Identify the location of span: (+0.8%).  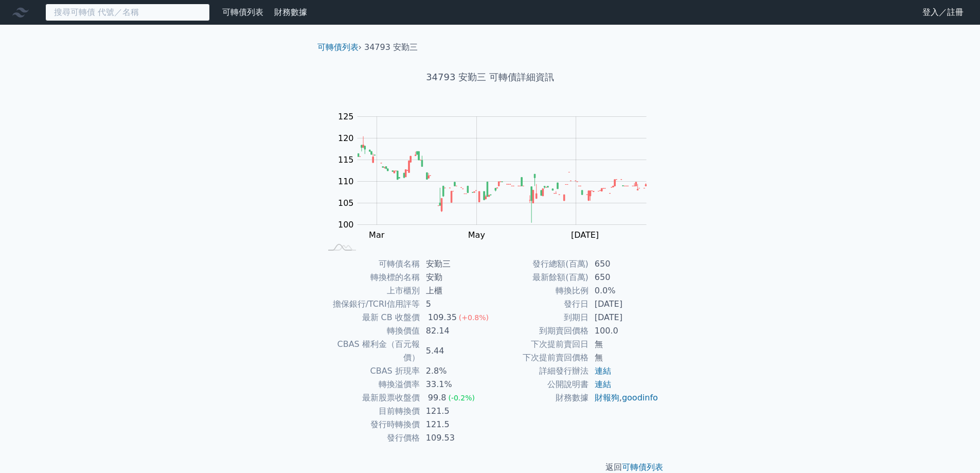
(474, 317).